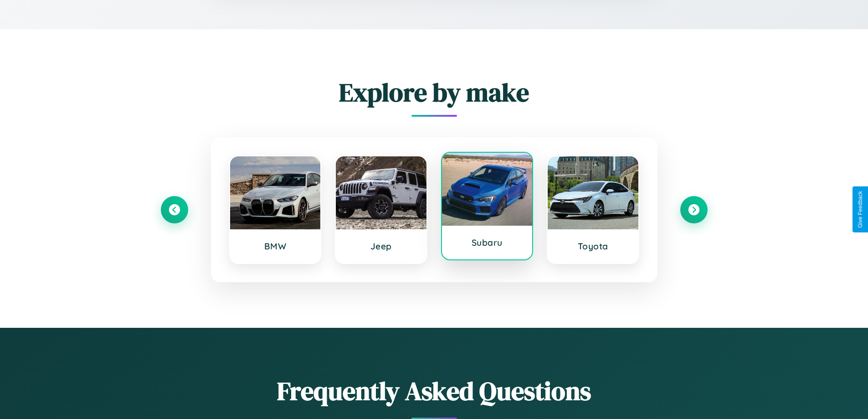  What do you see at coordinates (860, 210) in the screenshot?
I see `div: Give Feedback` at bounding box center [860, 210].